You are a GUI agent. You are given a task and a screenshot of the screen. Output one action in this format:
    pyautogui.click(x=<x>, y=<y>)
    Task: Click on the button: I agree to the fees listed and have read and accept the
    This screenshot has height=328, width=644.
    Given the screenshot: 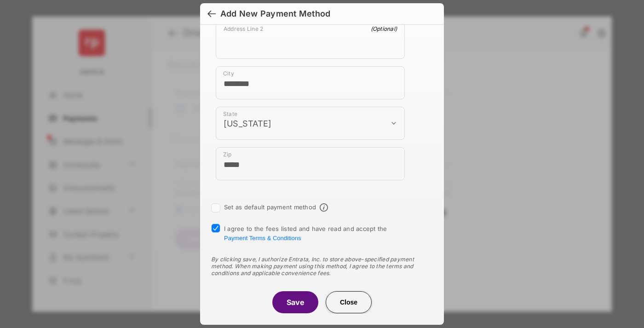 What is the action you would take?
    pyautogui.click(x=262, y=238)
    